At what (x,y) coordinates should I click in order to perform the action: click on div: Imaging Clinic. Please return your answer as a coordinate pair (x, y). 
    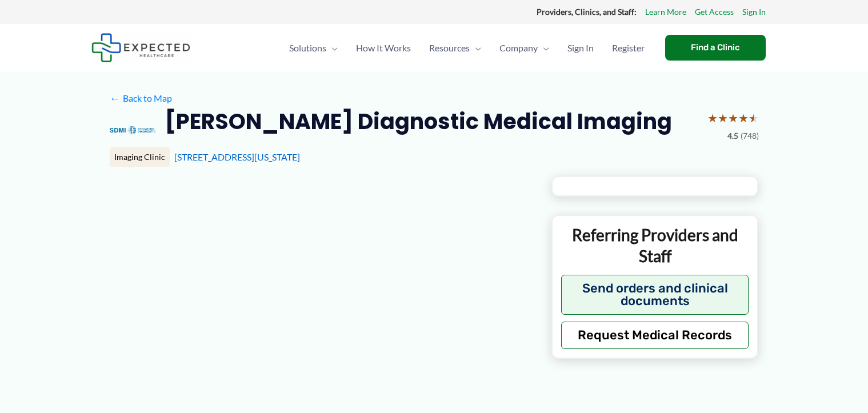
    Looking at the image, I should click on (140, 157).